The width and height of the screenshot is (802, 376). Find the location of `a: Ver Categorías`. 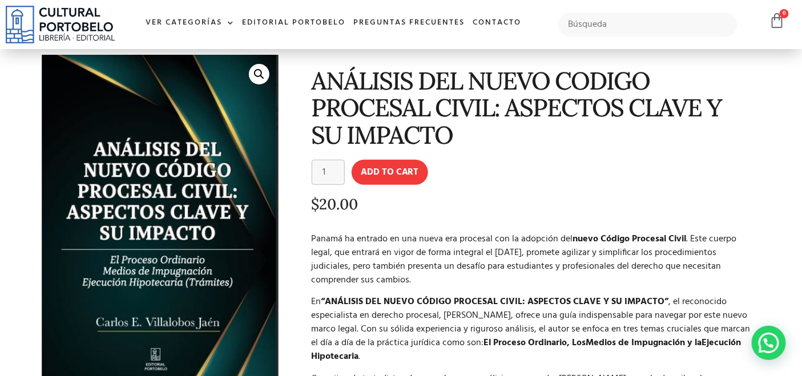

a: Ver Categorías is located at coordinates (189, 23).